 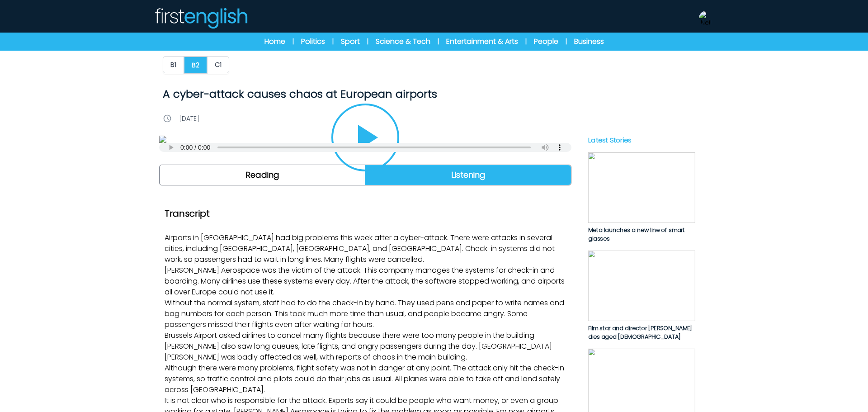 What do you see at coordinates (365, 214) in the screenshot?
I see `h2: Transcript` at bounding box center [365, 214].